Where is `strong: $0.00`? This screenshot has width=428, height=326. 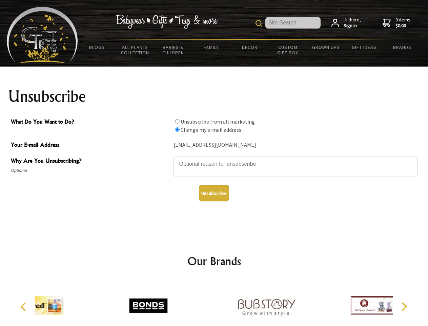
strong: $0.00 is located at coordinates (403, 26).